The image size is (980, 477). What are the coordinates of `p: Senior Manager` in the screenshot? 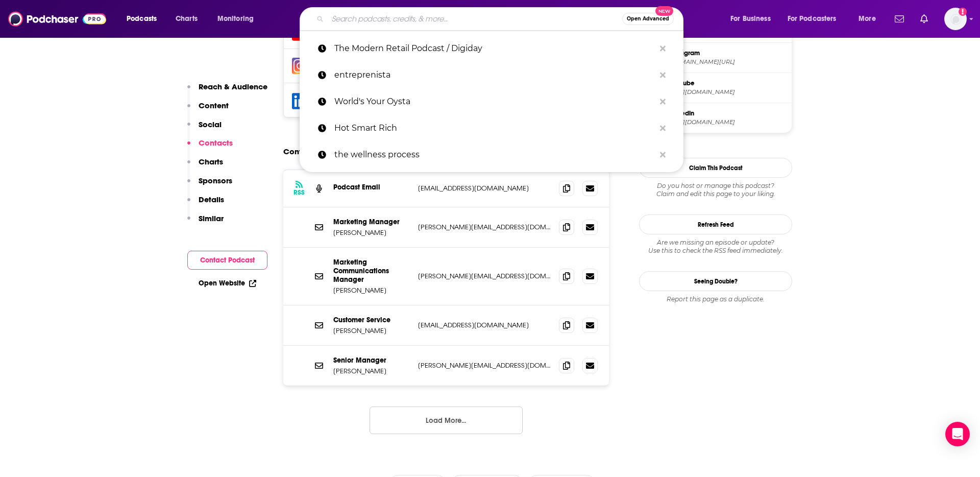 It's located at (371, 361).